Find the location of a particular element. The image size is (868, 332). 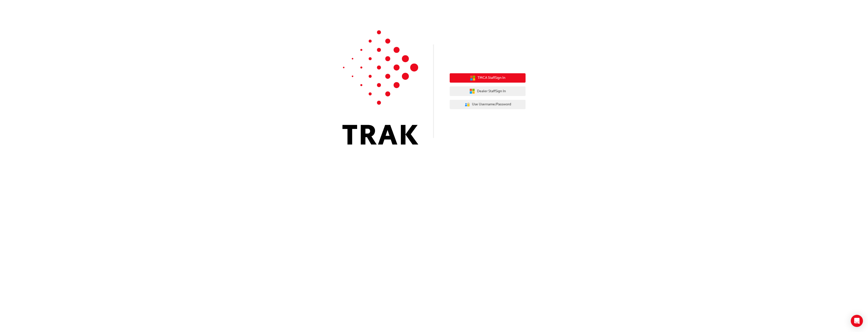

span: Use Username/Password is located at coordinates (491, 104).